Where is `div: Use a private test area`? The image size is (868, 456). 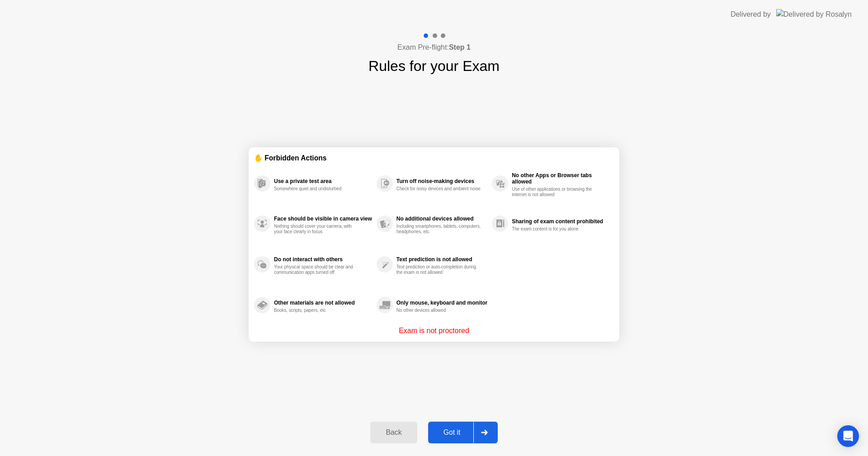
div: Use a private test area is located at coordinates (322, 182).